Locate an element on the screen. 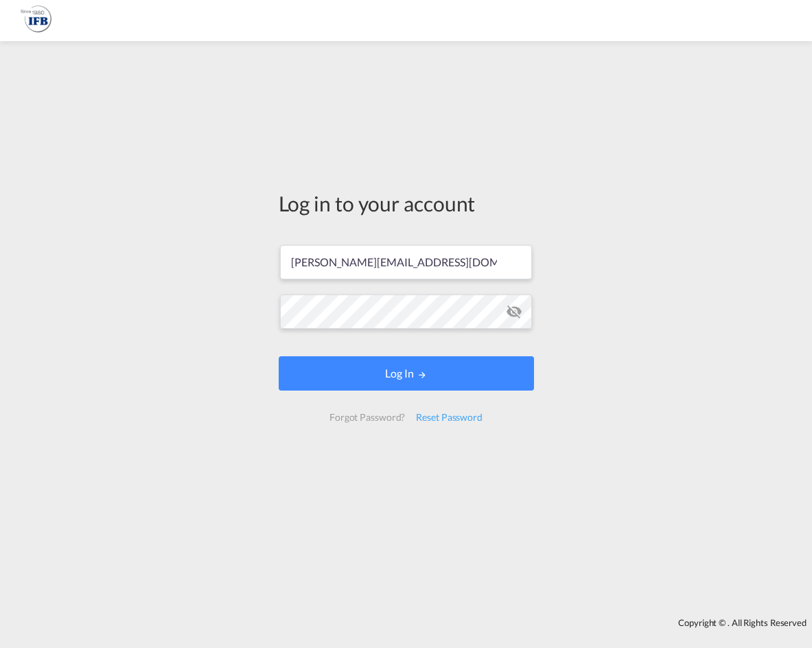 The height and width of the screenshot is (648, 812). input: Enter email/phone number is located at coordinates (406, 262).